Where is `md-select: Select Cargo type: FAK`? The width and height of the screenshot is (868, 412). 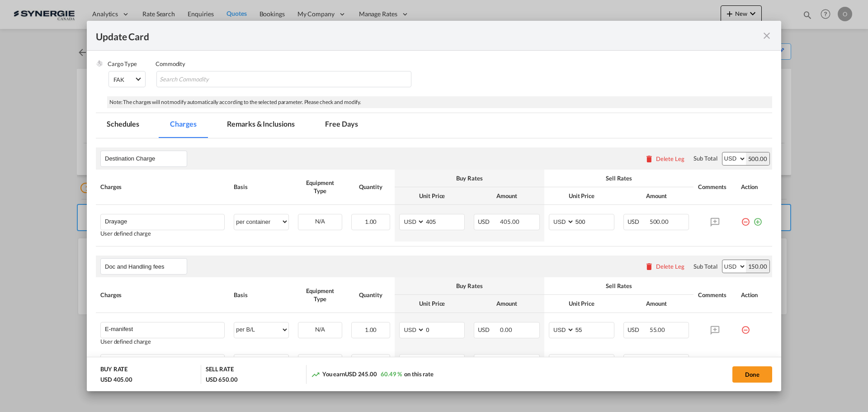 md-select: Select Cargo type: FAK is located at coordinates (127, 79).